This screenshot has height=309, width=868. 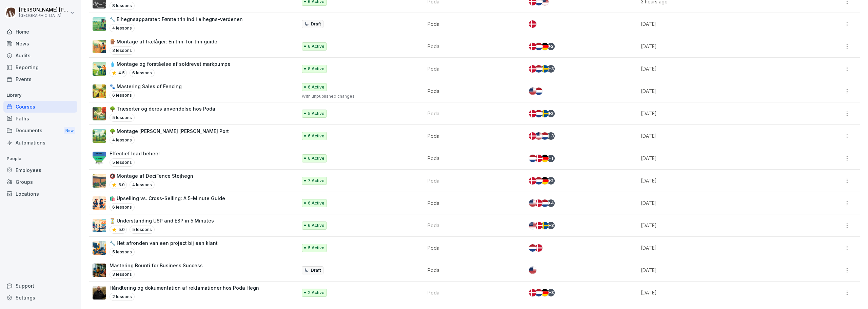 What do you see at coordinates (41, 67) in the screenshot?
I see `a: Reporting` at bounding box center [41, 67].